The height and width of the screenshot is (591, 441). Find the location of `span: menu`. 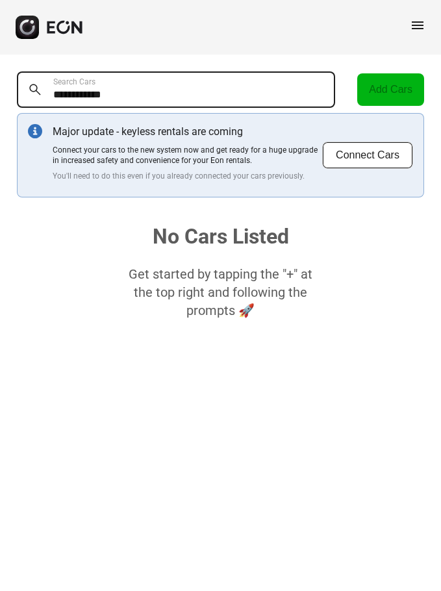

span: menu is located at coordinates (417, 25).